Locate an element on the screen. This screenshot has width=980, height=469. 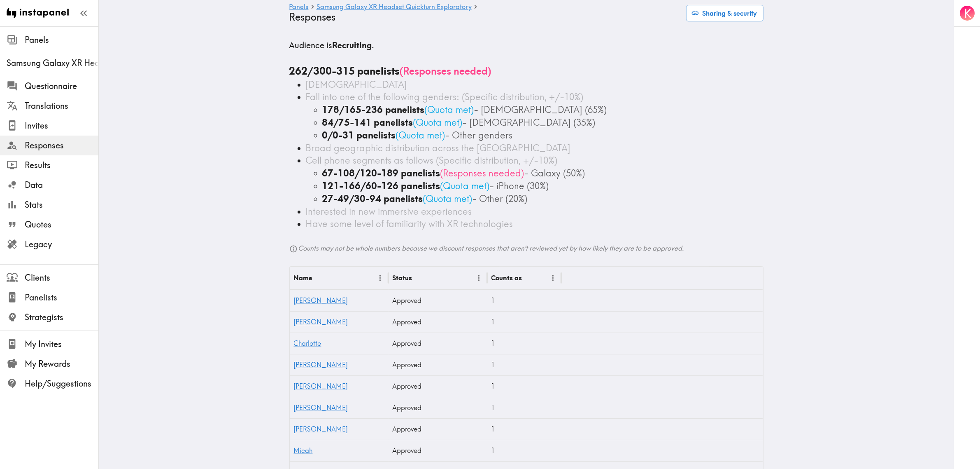
span: Translations is located at coordinates (62, 106).